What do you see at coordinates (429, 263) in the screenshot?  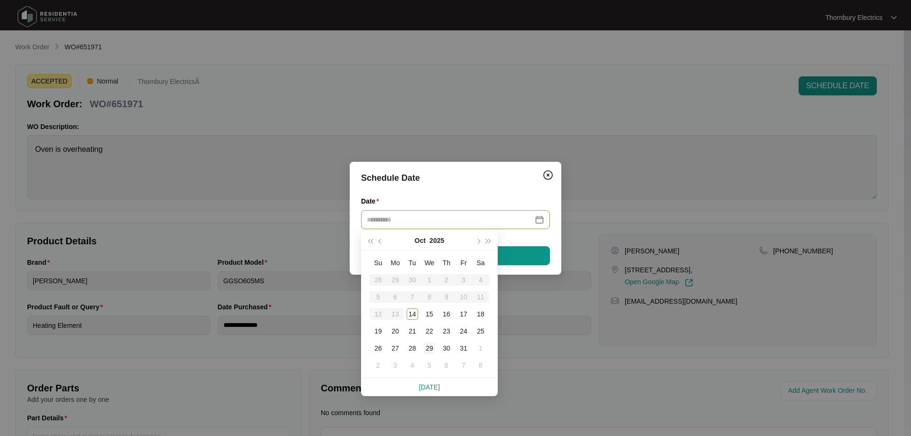 I see `th: We` at bounding box center [429, 263].